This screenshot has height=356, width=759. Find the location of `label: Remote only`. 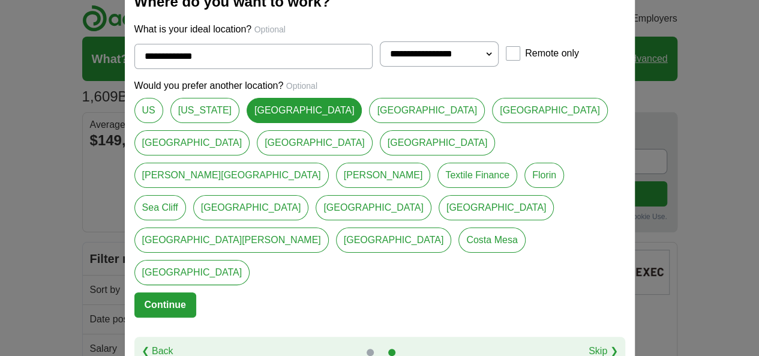

label: Remote only is located at coordinates (552, 53).